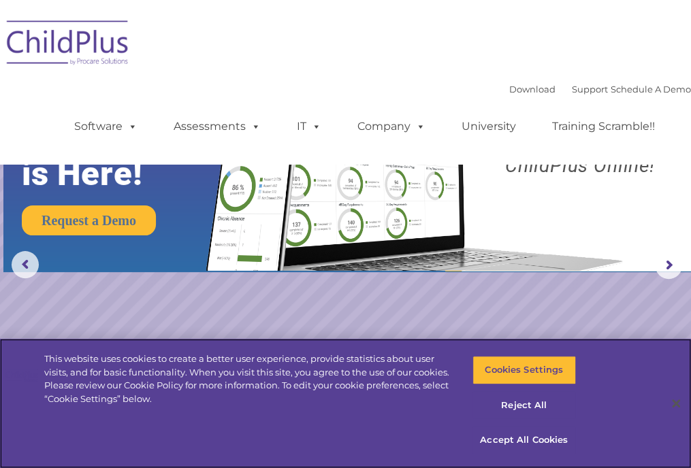 This screenshot has width=691, height=468. Describe the element at coordinates (603, 127) in the screenshot. I see `a: Training Scramble!!` at that location.